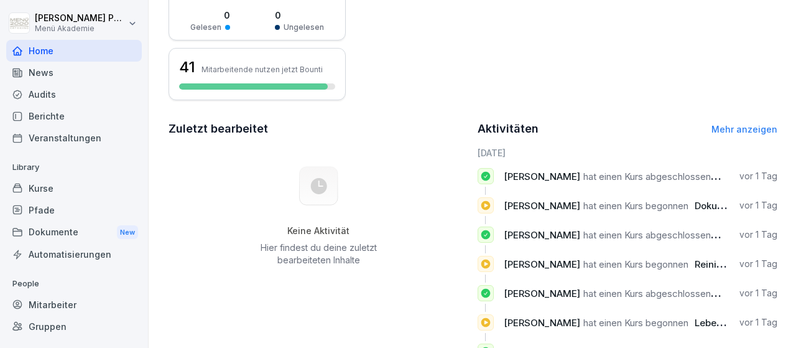  I want to click on span: Dokumentation, so click(729, 205).